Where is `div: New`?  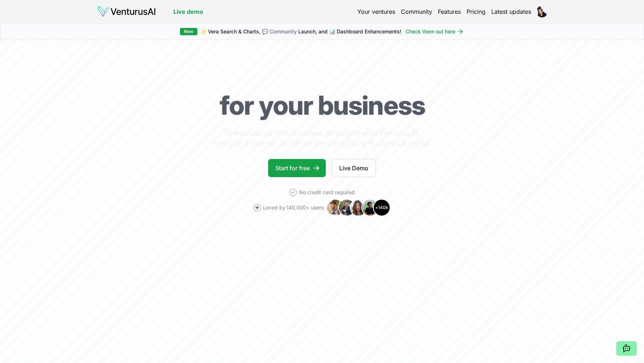 div: New is located at coordinates (189, 31).